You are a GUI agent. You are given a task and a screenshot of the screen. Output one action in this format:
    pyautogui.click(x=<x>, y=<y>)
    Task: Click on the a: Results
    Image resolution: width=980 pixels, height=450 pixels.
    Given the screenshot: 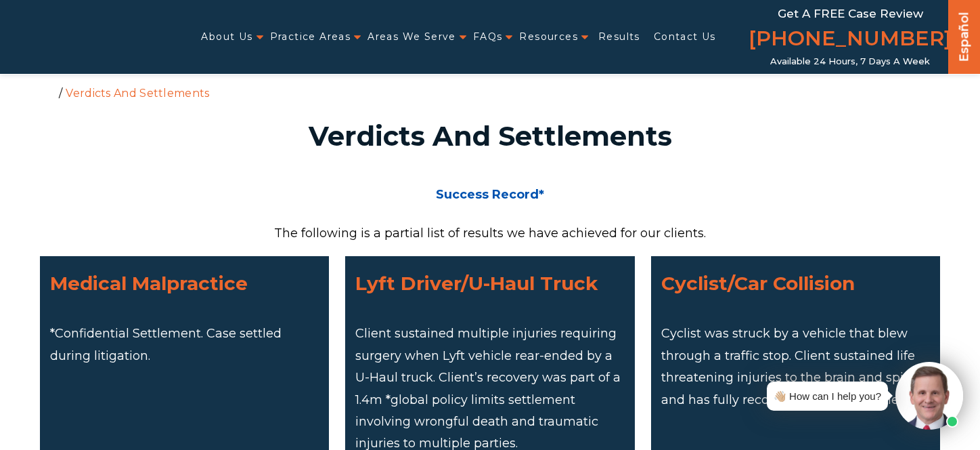 What is the action you would take?
    pyautogui.click(x=619, y=36)
    